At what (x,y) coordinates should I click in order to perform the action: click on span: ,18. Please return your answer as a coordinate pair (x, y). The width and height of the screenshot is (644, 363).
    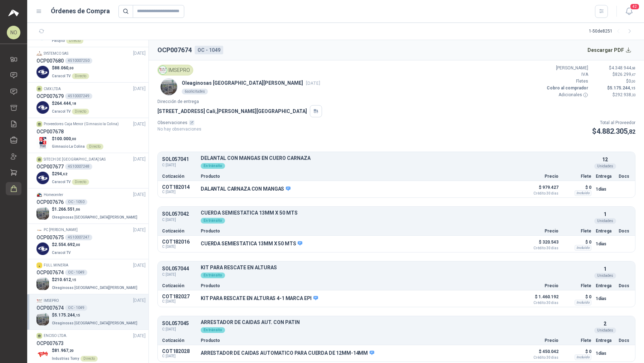
    Looking at the image, I should click on (73, 104).